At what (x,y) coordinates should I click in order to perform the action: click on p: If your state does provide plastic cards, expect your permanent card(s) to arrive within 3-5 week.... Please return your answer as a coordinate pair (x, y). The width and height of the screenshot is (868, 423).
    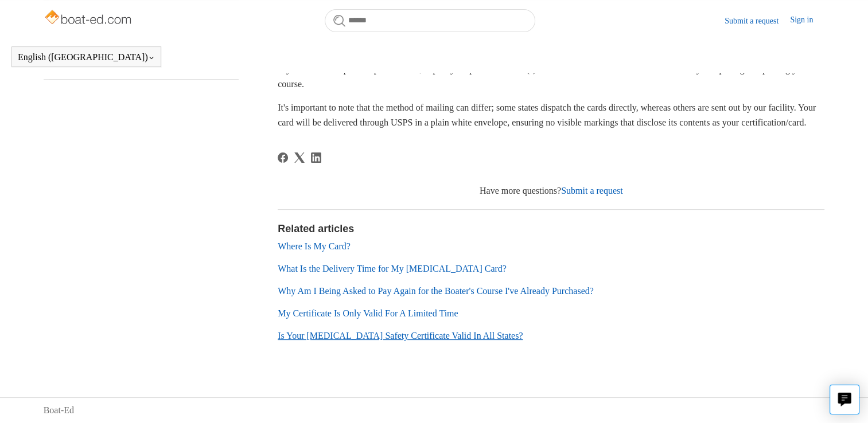
    Looking at the image, I should click on (550, 76).